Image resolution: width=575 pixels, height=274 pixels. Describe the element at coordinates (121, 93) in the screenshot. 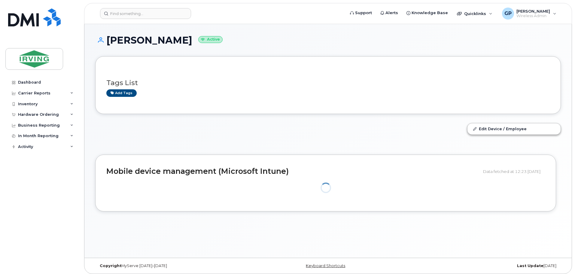

I see `a: Add tags` at that location.